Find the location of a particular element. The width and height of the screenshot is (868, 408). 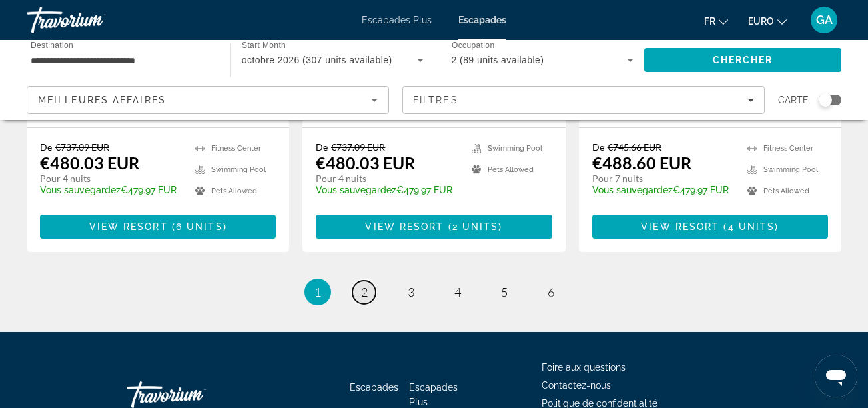

p: Pour 7 nuits is located at coordinates (663, 178).